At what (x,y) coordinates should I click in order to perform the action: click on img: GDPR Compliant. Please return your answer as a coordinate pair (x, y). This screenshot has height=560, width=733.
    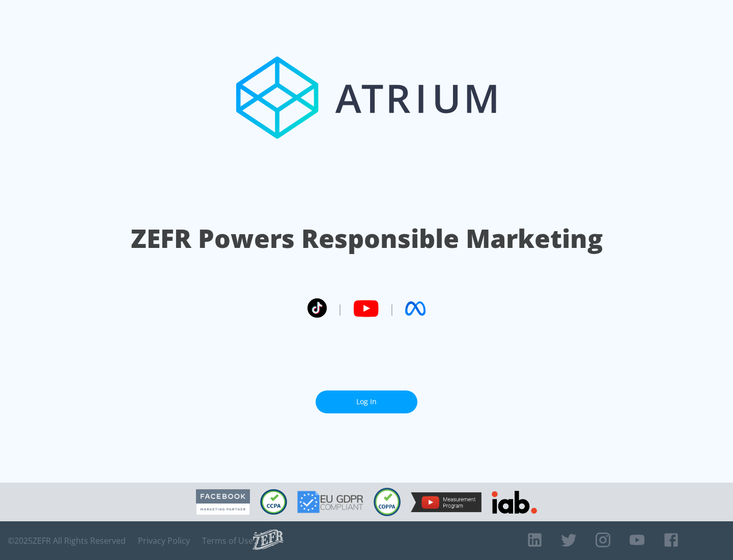
    Looking at the image, I should click on (330, 502).